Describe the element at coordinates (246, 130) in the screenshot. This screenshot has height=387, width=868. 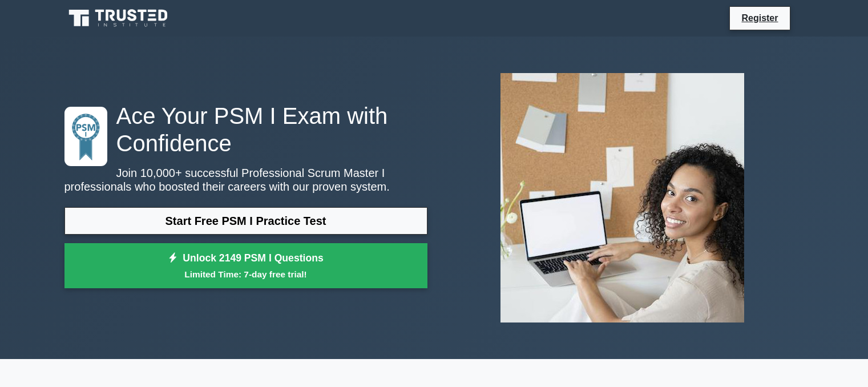
I see `h1: Ace Your PSM I Exam with Confidence` at that location.